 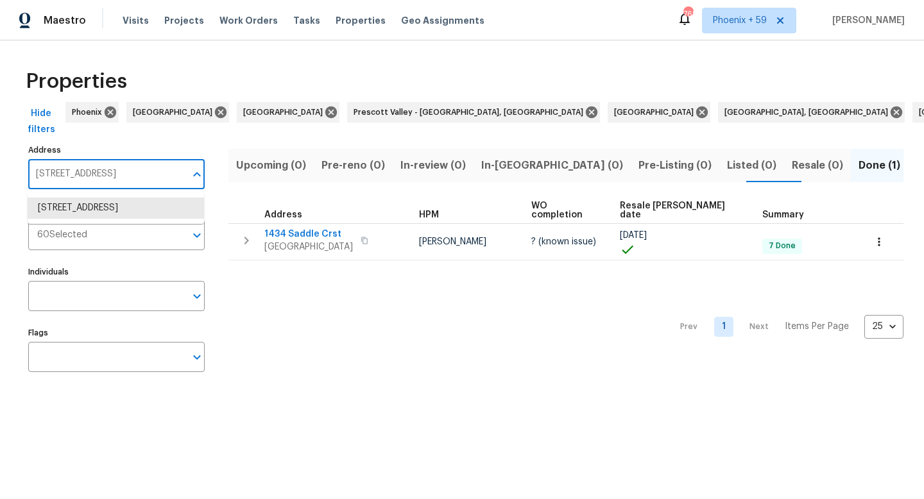 What do you see at coordinates (41, 121) in the screenshot?
I see `span: Hide filters` at bounding box center [41, 121].